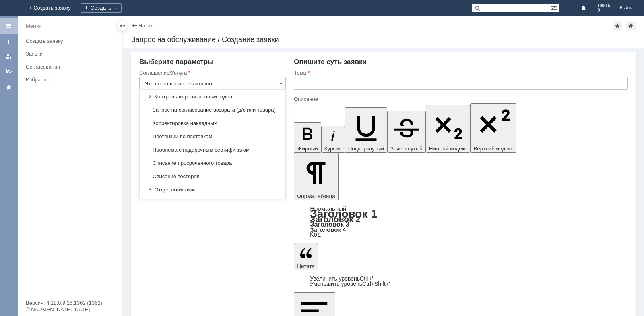  I want to click on div: Скрыть меню, so click(122, 26).